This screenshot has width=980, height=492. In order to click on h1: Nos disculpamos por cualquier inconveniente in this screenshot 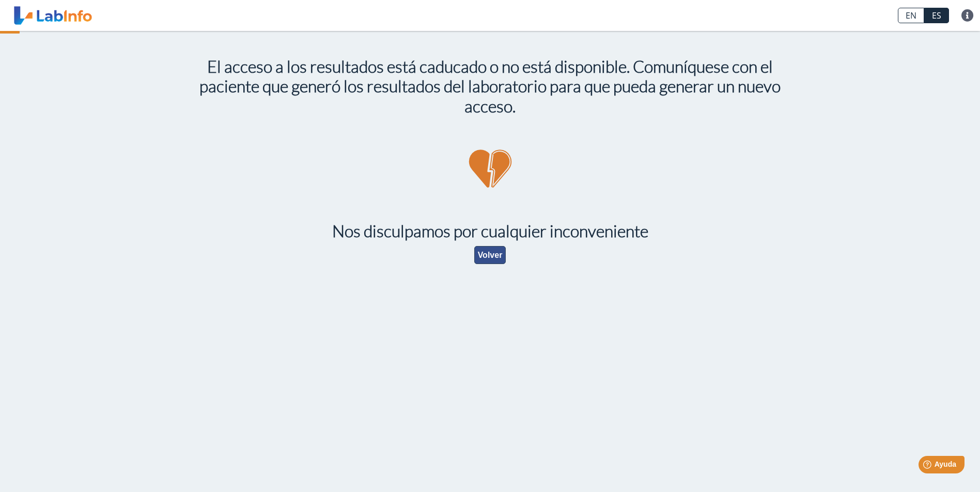, I will do `click(490, 232)`.